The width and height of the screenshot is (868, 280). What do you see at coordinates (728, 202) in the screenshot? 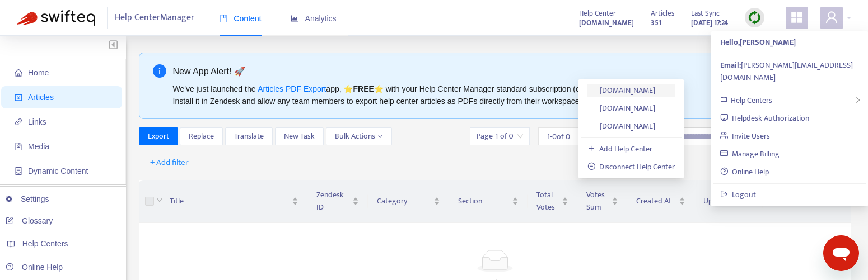
I see `th: Updated At` at bounding box center [728, 202].